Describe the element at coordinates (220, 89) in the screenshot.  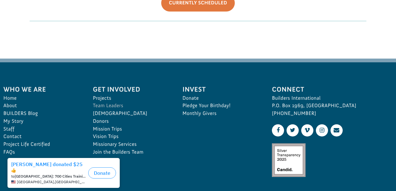
I see `span: Invest` at that location.